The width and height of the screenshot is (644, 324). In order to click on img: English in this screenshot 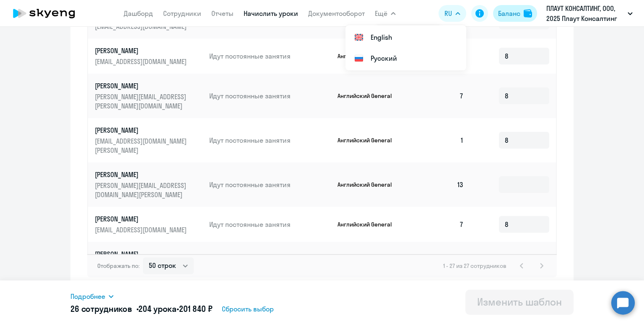, I will do `click(359, 37)`.